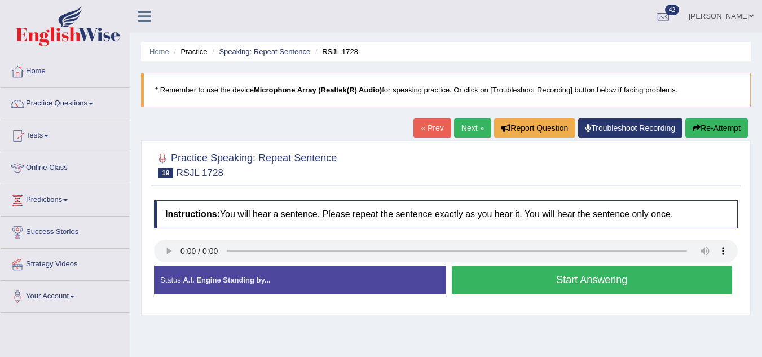  Describe the element at coordinates (630, 128) in the screenshot. I see `a: Troubleshoot Recording` at that location.